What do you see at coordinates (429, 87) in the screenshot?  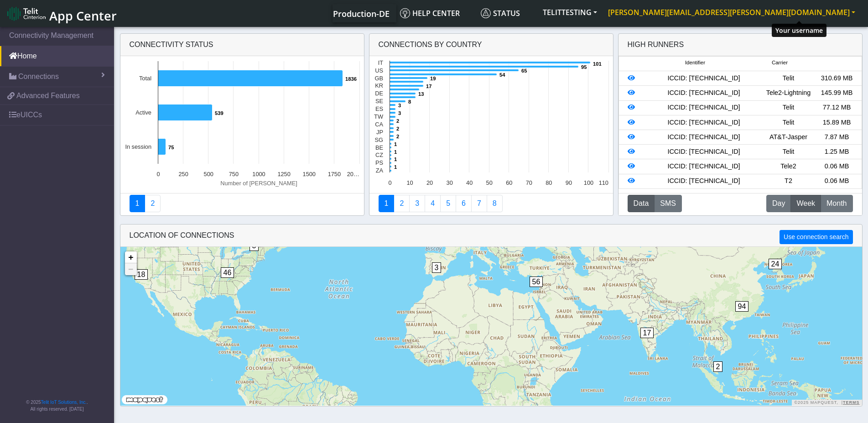 I see `text: 17` at bounding box center [429, 87].